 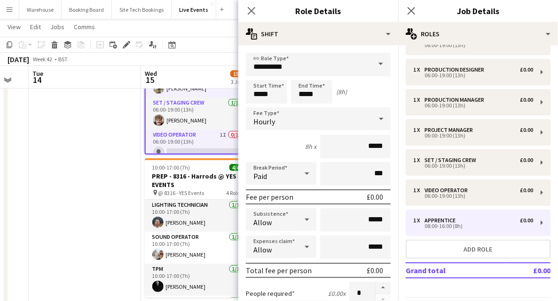 I want to click on button: Warehouse, so click(x=40, y=9).